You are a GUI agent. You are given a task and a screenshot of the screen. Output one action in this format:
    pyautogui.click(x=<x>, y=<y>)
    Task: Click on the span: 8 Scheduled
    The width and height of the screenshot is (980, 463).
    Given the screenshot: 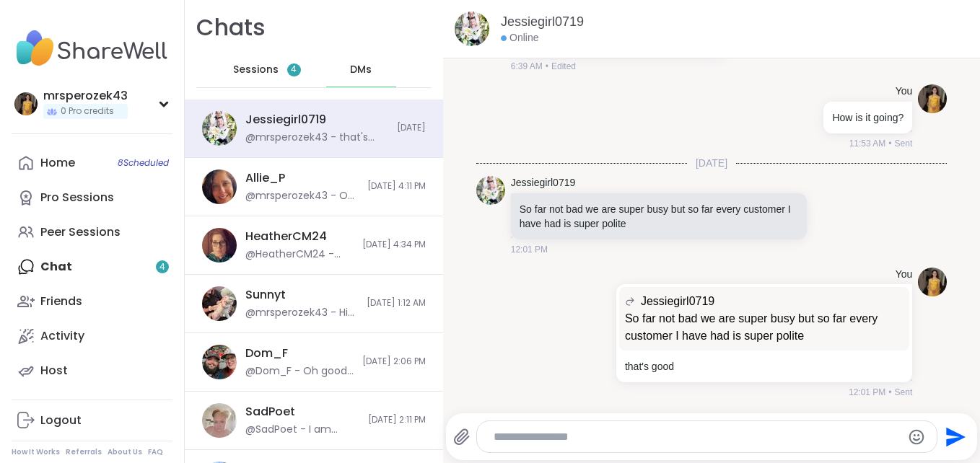 What is the action you would take?
    pyautogui.click(x=143, y=163)
    